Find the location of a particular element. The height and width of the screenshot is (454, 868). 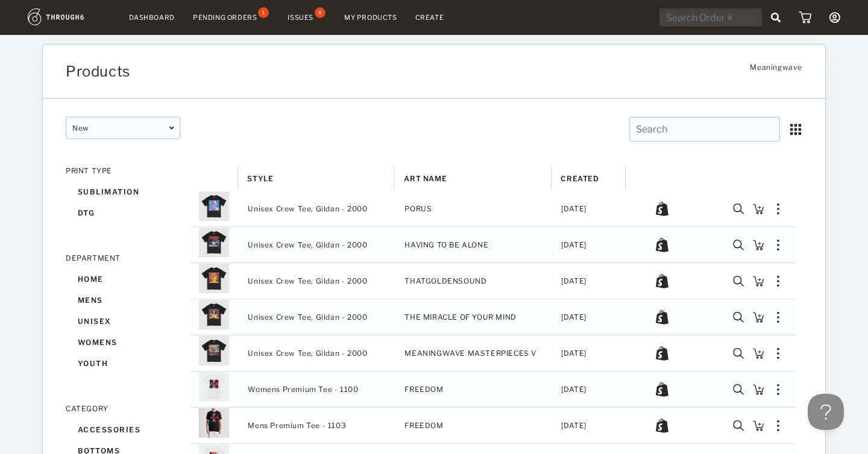

div: 1 is located at coordinates (263, 12).